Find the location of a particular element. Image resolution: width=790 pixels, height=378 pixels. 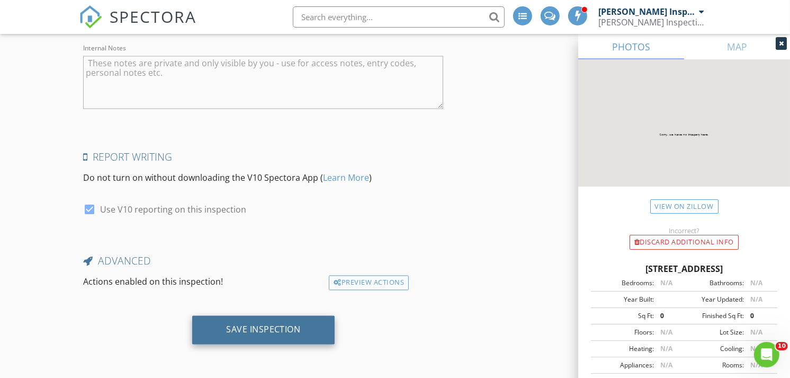

div: Heating: is located at coordinates (624, 349).